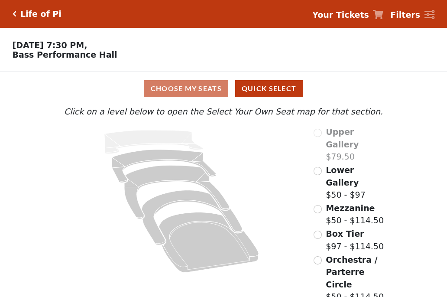 The width and height of the screenshot is (447, 297). What do you see at coordinates (405, 15) in the screenshot?
I see `strong: Filters` at bounding box center [405, 15].